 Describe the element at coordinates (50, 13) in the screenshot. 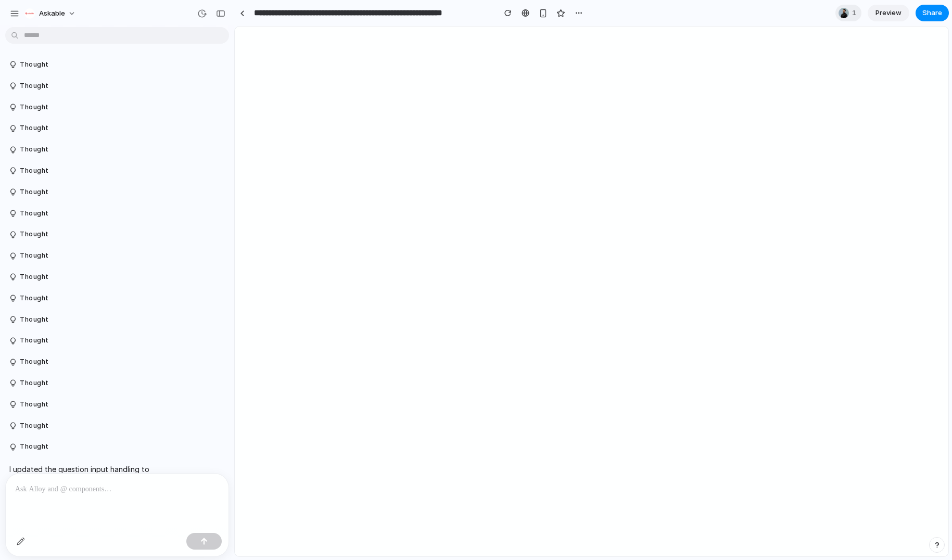

I see `button: askable` at that location.